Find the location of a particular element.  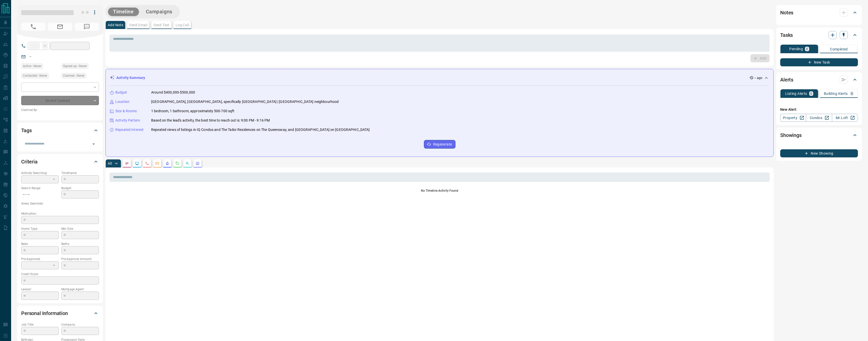

button: Timeline is located at coordinates (124, 12).